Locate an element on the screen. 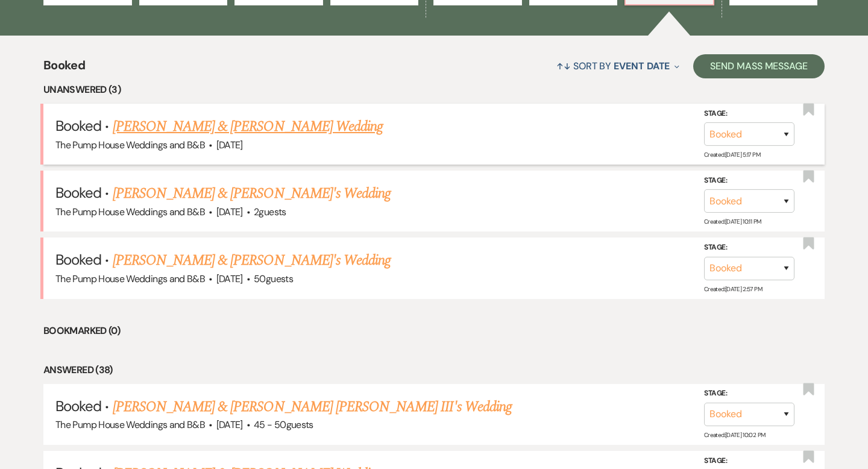 The width and height of the screenshot is (868, 469). button: Send Mass Message is located at coordinates (759, 66).